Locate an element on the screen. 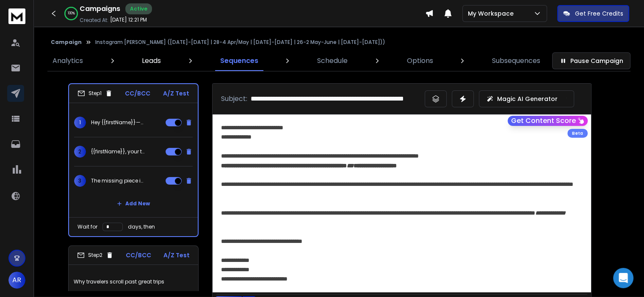  button: AR is located at coordinates (17, 280).